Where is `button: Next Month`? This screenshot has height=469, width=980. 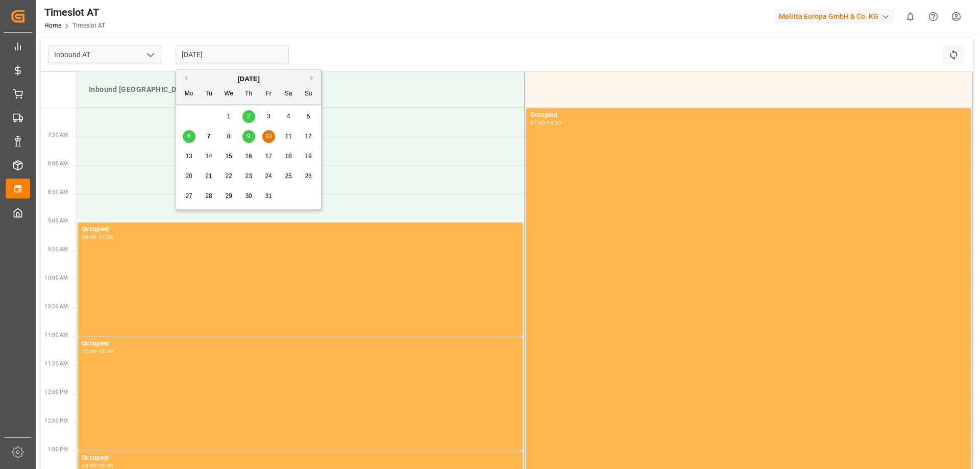 button: Next Month is located at coordinates (313, 78).